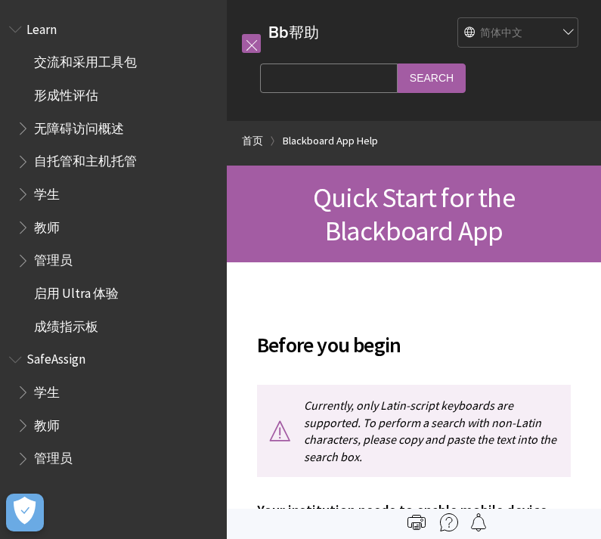  Describe the element at coordinates (478, 522) in the screenshot. I see `img: Follow this page` at that location.